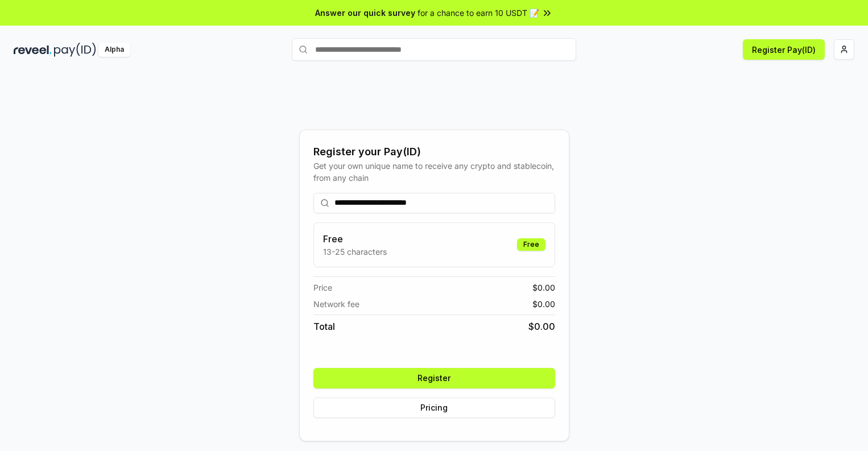 Image resolution: width=868 pixels, height=451 pixels. I want to click on div: Get your own unique name to receive any crypto and stablecoin, from any chain, so click(434, 172).